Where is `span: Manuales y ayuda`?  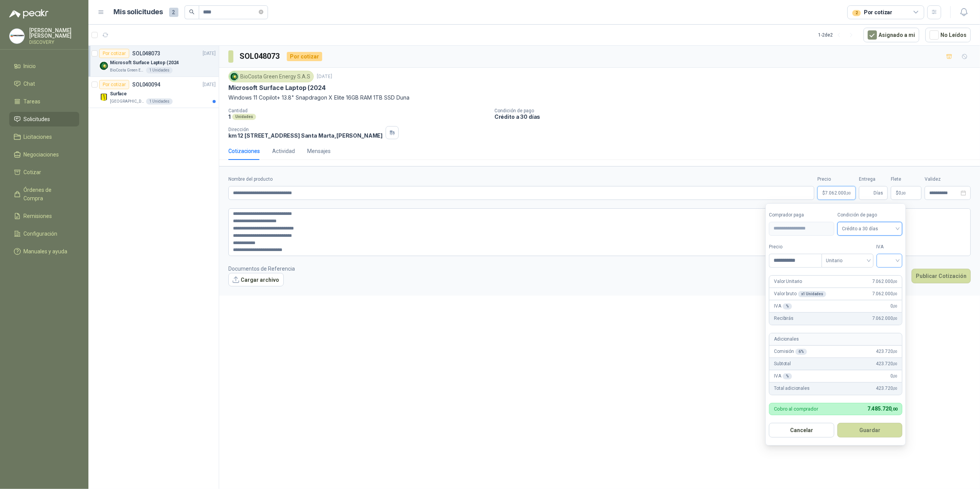 span: Manuales y ayuda is located at coordinates (46, 252).